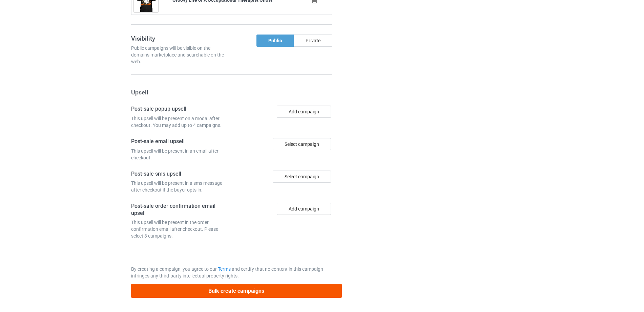 The image size is (644, 312). What do you see at coordinates (180, 141) in the screenshot?
I see `h4: Post-sale email upsell` at bounding box center [180, 141].